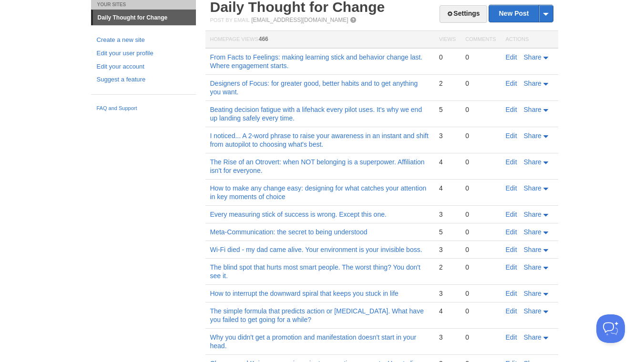 This screenshot has width=644, height=362. I want to click on a: From Facts to Feelings: making learning stick and behavior change last. Where engagement starts., so click(317, 61).